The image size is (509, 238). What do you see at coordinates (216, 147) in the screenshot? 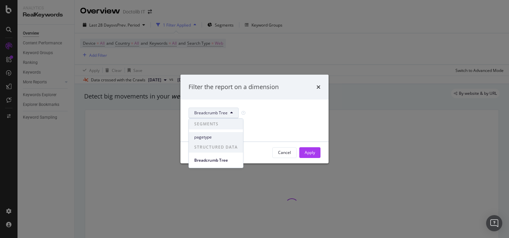
I see `span: STRUCTURED DATA` at bounding box center [216, 147].